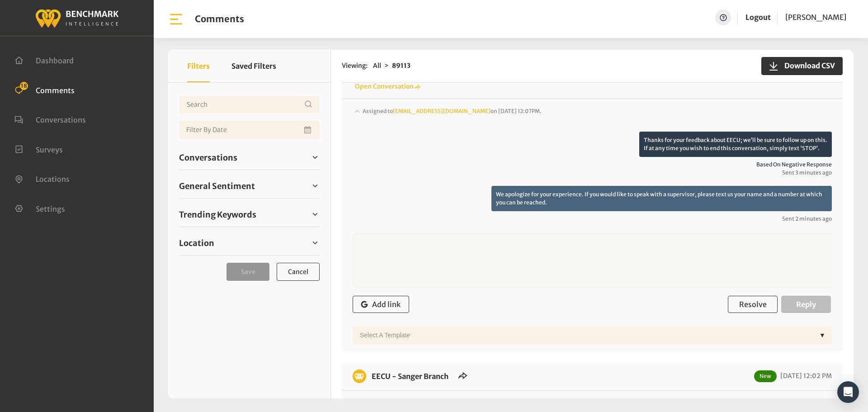 Image resolution: width=868 pixels, height=412 pixels. I want to click on a: Open Conversation, so click(386, 86).